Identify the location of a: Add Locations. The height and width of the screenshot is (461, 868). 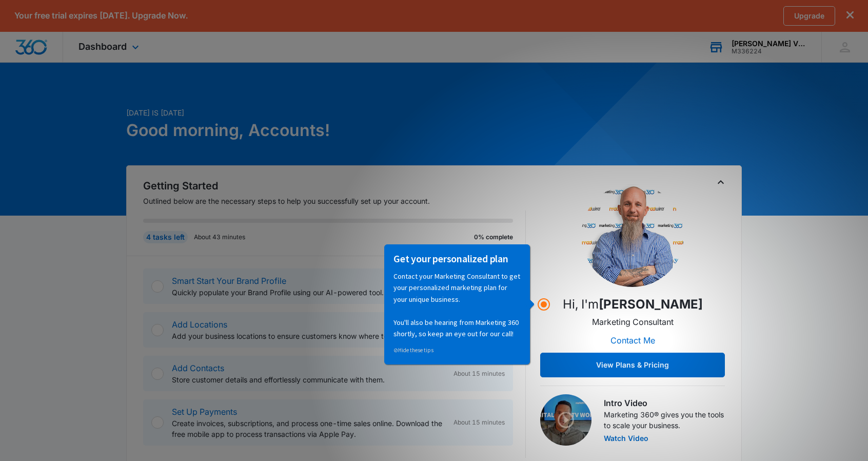
(200, 325).